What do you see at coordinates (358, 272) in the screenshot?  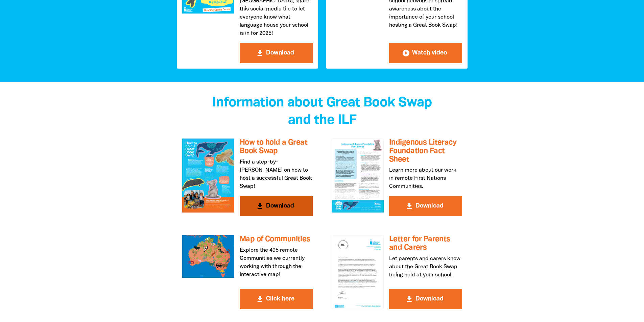 I see `img: Letter for Parents and Carers` at bounding box center [358, 272].